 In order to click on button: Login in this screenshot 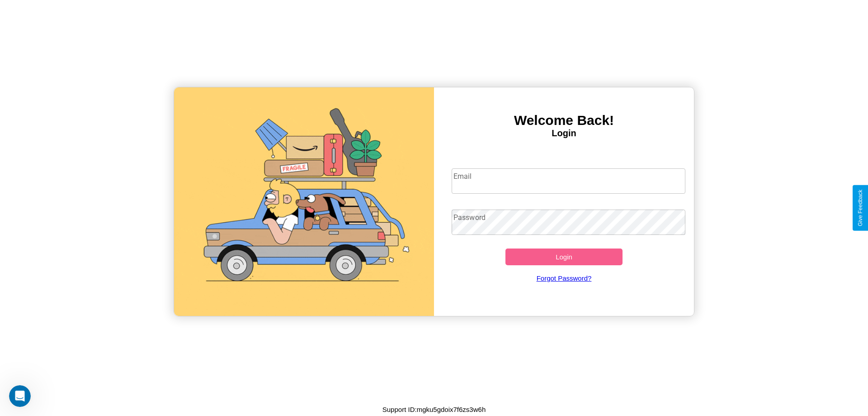, I will do `click(564, 256)`.